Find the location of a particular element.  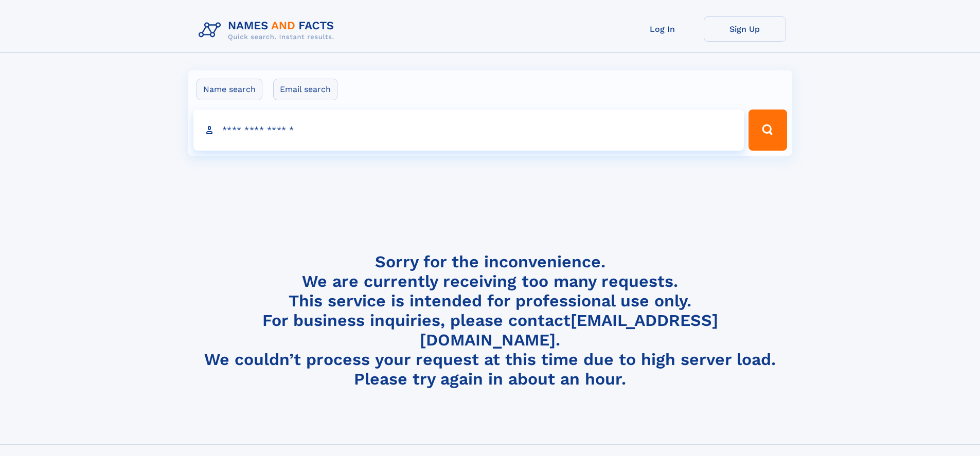

img: Logo Names and Facts is located at coordinates (268, 30).